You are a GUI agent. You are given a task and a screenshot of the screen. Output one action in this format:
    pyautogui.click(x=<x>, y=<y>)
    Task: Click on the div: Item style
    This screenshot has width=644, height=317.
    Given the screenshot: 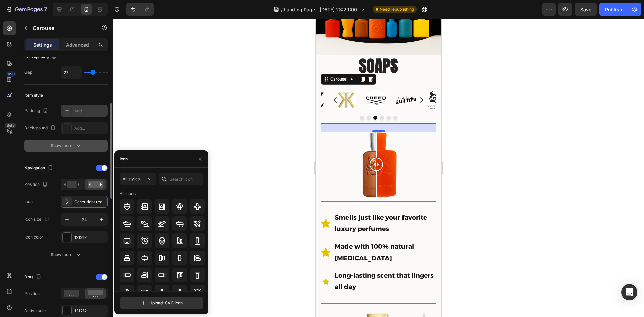 What is the action you would take?
    pyautogui.click(x=34, y=95)
    